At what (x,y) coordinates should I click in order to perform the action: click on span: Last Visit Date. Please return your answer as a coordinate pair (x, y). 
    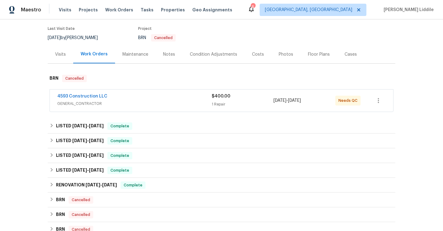
    Looking at the image, I should click on (61, 29).